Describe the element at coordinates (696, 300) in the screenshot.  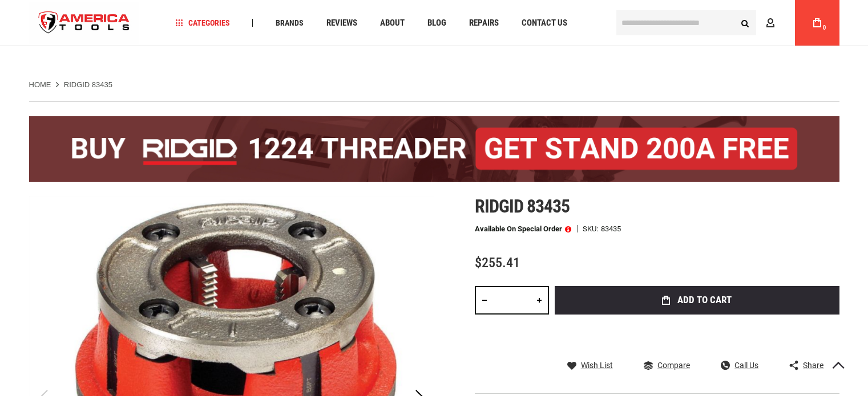
I see `button: Add to Cart` at that location.